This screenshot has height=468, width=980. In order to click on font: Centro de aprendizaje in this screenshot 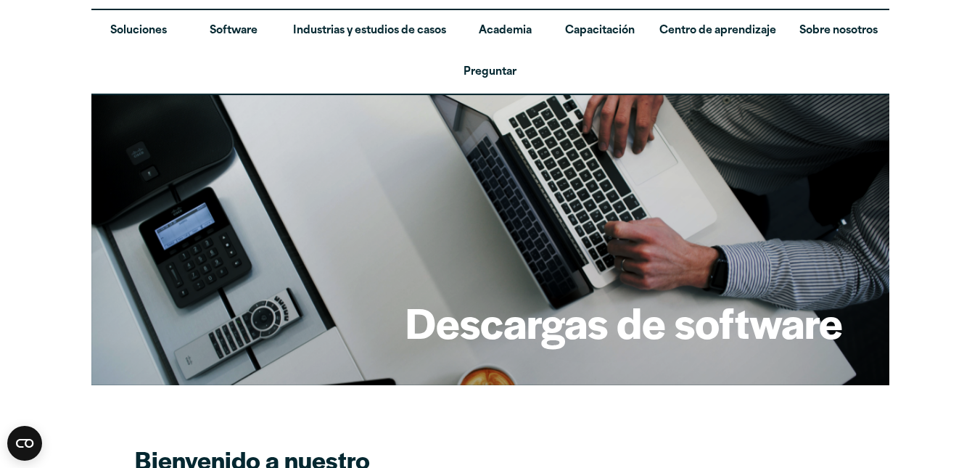, I will do `click(718, 30)`.